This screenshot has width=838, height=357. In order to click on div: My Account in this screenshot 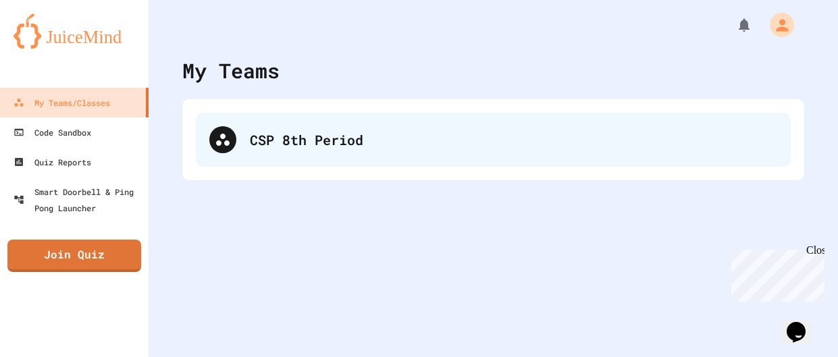, I will do `click(776, 25)`.